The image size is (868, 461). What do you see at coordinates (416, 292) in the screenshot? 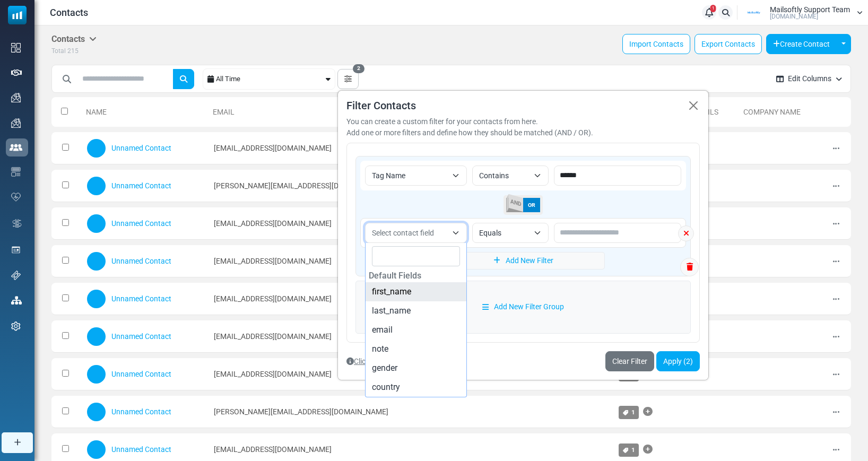
I see `li: first_name` at bounding box center [416, 292].